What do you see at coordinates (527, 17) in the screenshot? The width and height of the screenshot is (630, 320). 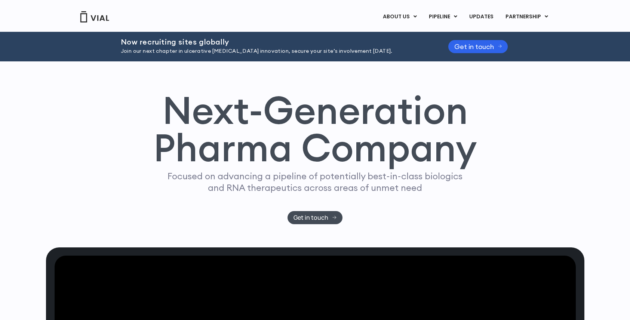 I see `a: PARTNERSHIPMenu Toggle` at bounding box center [527, 17].